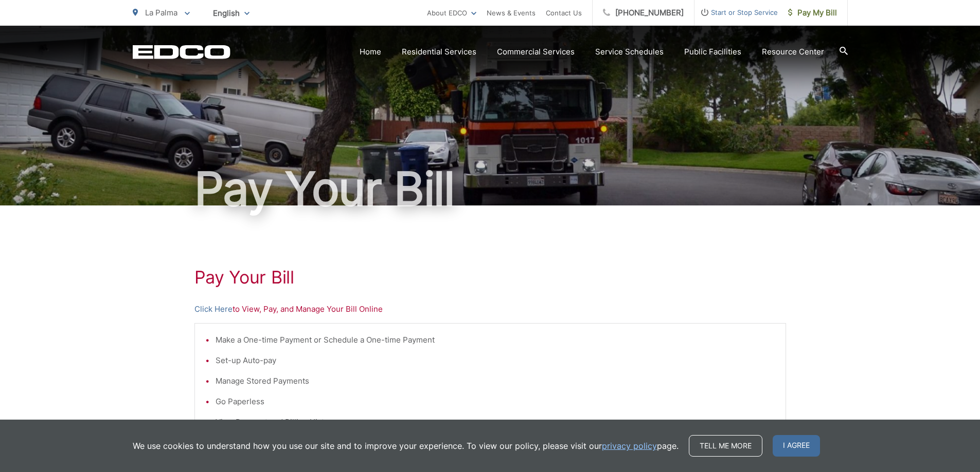 Image resolution: width=980 pixels, height=472 pixels. I want to click on a: EDCD logo. Return to the homepage., so click(182, 52).